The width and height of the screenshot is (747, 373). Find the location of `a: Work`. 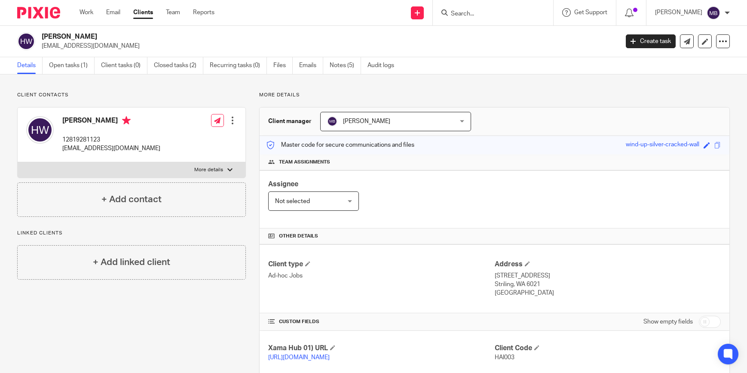

a: Work is located at coordinates (86, 12).